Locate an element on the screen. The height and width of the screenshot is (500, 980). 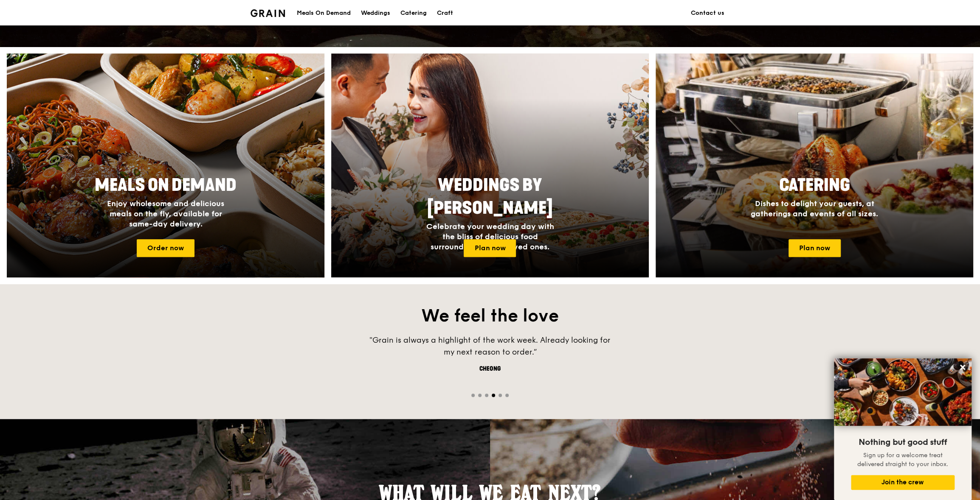
img: DSC07876-Edit02-Large.jpeg is located at coordinates (903, 392).